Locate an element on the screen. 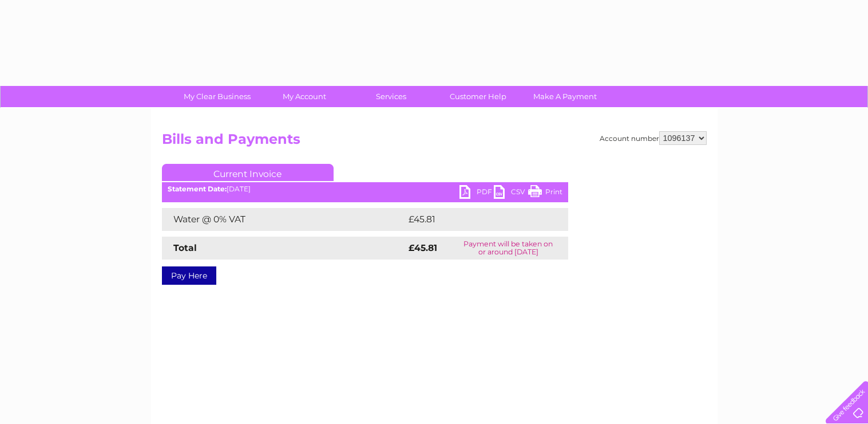 The image size is (868, 424). a: Pay Here is located at coordinates (189, 275).